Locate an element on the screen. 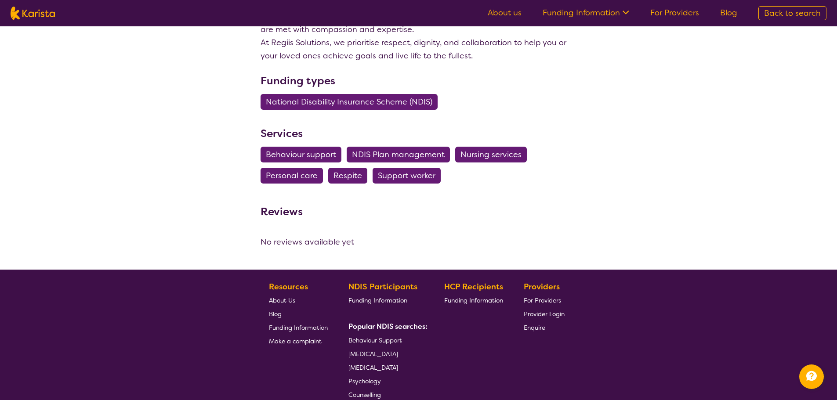  b: Resources is located at coordinates (288, 287).